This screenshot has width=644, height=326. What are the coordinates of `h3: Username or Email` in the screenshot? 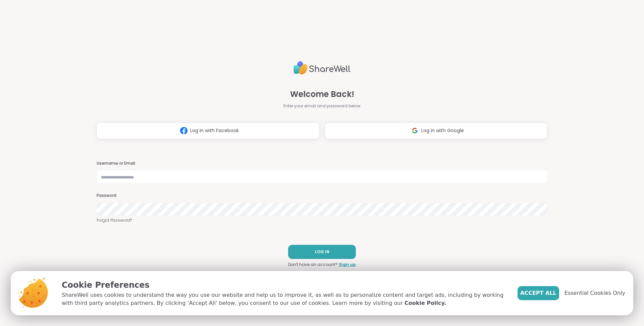 It's located at (322, 163).